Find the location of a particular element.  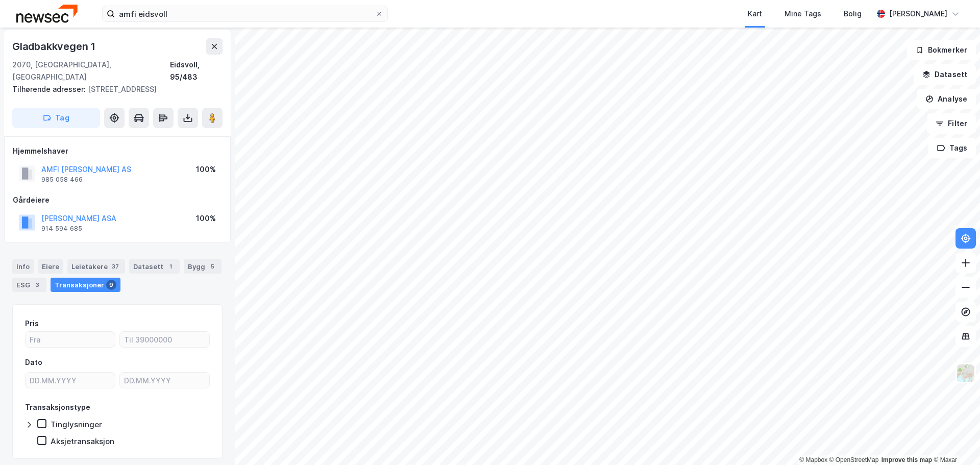

div: 37 is located at coordinates (116, 267).